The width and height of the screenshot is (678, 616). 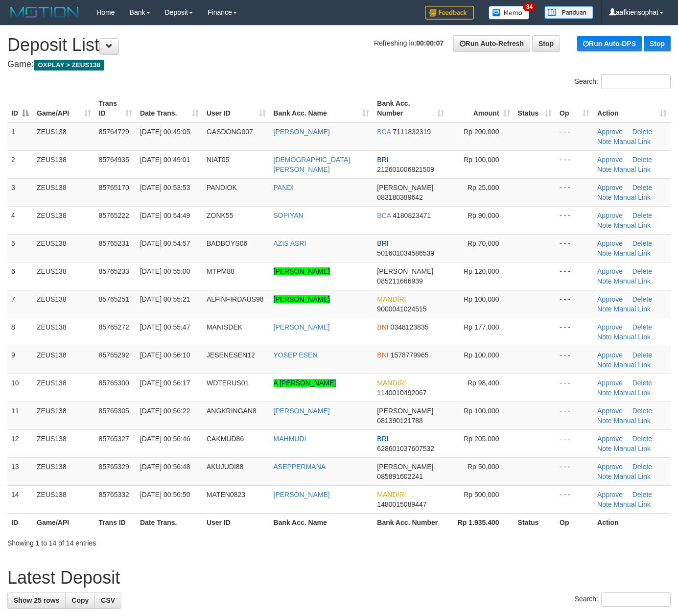 What do you see at coordinates (20, 415) in the screenshot?
I see `td: 11` at bounding box center [20, 415].